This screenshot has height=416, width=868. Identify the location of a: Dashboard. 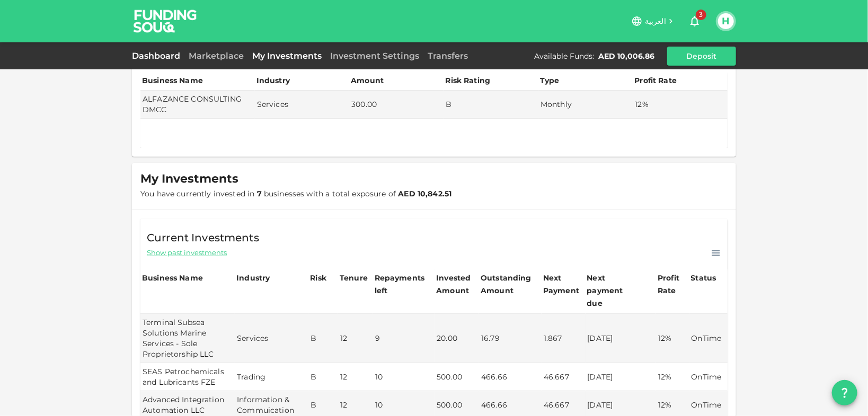
(157, 55).